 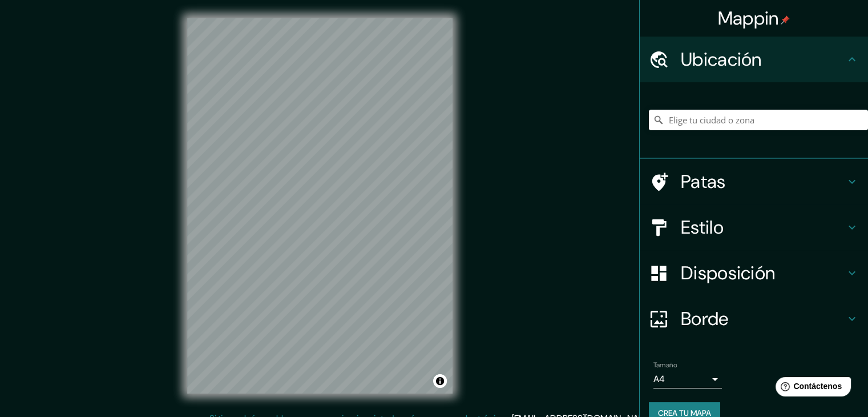 I want to click on font: Borde, so click(x=705, y=318).